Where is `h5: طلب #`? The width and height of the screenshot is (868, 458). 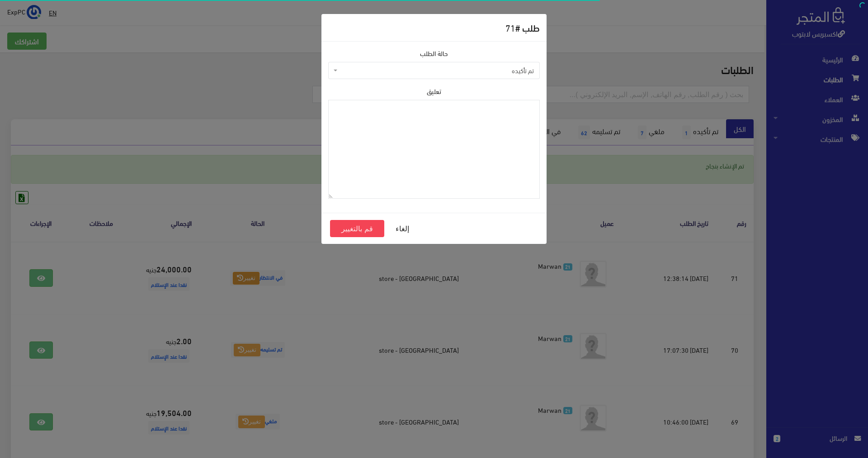 h5: طلب # is located at coordinates (522, 27).